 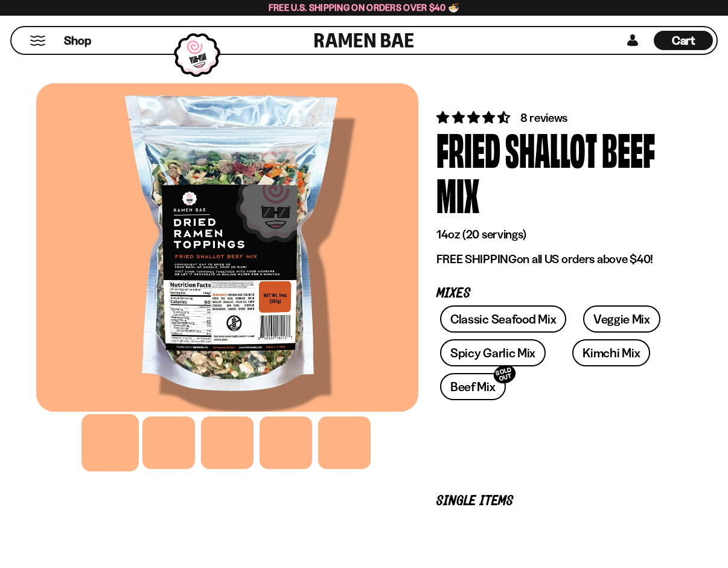 What do you see at coordinates (683, 41) in the screenshot?
I see `a: Cart` at bounding box center [683, 41].